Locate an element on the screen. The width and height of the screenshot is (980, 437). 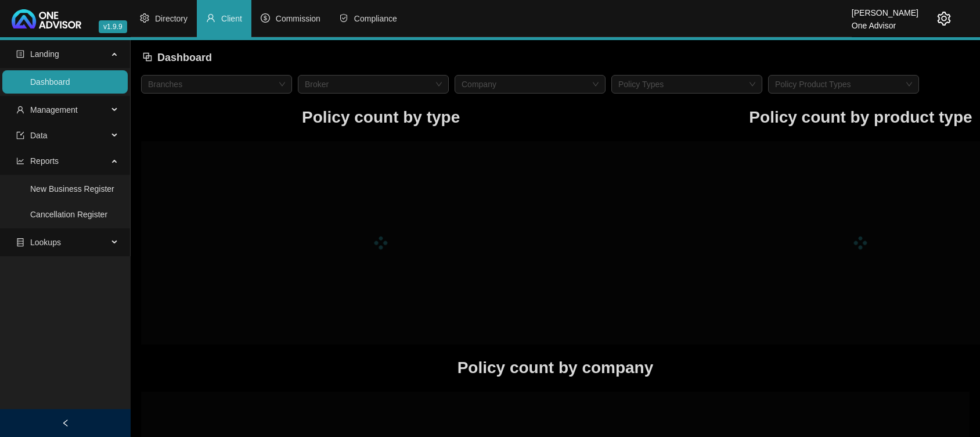
span: dollar is located at coordinates (265, 18).